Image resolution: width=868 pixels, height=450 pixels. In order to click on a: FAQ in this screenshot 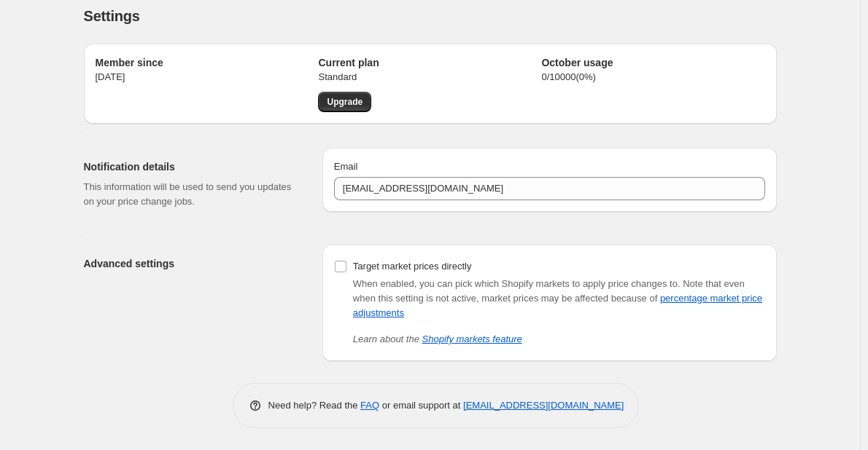, I will do `click(370, 405)`.